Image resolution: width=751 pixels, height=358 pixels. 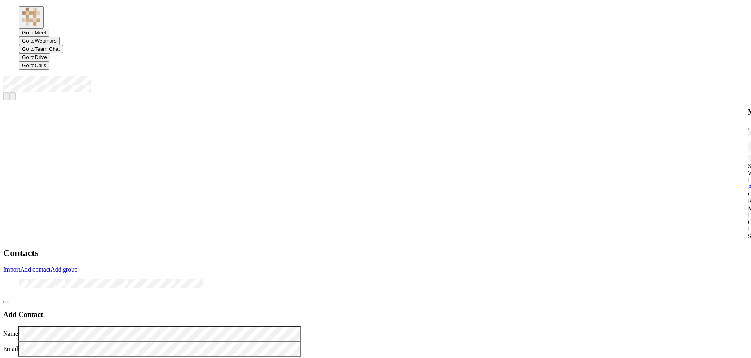 I want to click on span: Team Chat, so click(x=47, y=49).